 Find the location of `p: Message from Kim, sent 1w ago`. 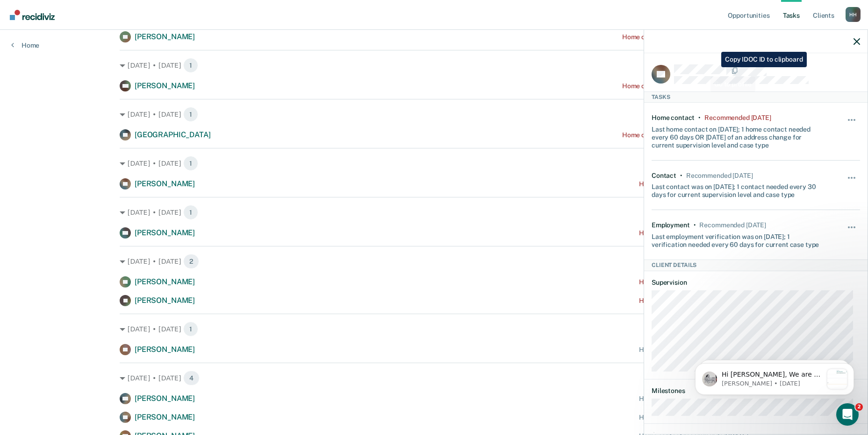

p: Message from Kim, sent 1w ago is located at coordinates (91, 39).